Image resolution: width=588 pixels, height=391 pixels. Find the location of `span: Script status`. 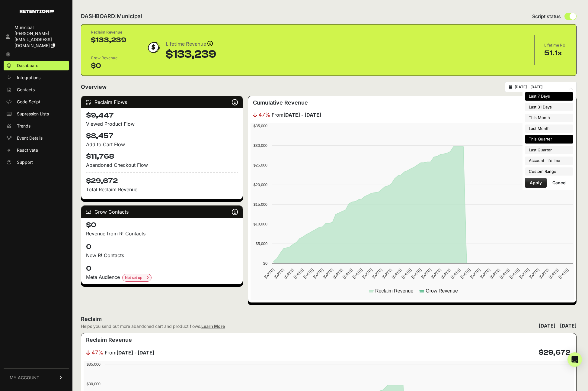

span: Script status is located at coordinates (546, 16).